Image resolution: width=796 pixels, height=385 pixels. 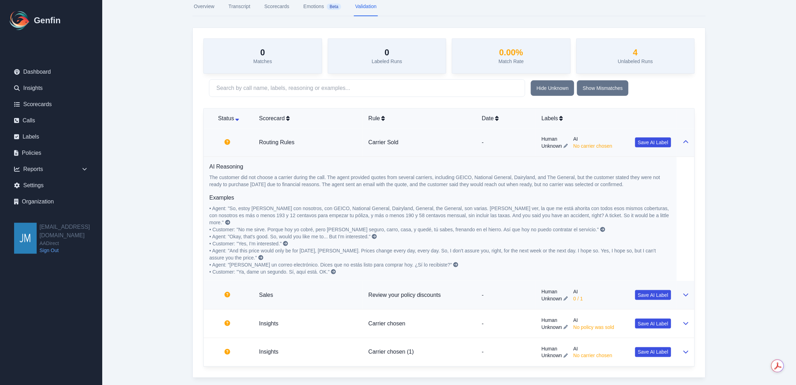 I want to click on div: Status, so click(x=229, y=118).